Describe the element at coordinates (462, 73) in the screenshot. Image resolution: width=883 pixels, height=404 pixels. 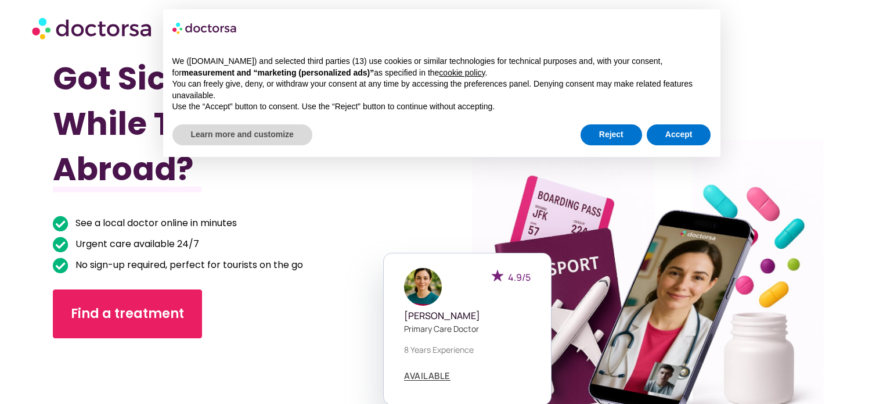
I see `a: cookie policy` at that location.